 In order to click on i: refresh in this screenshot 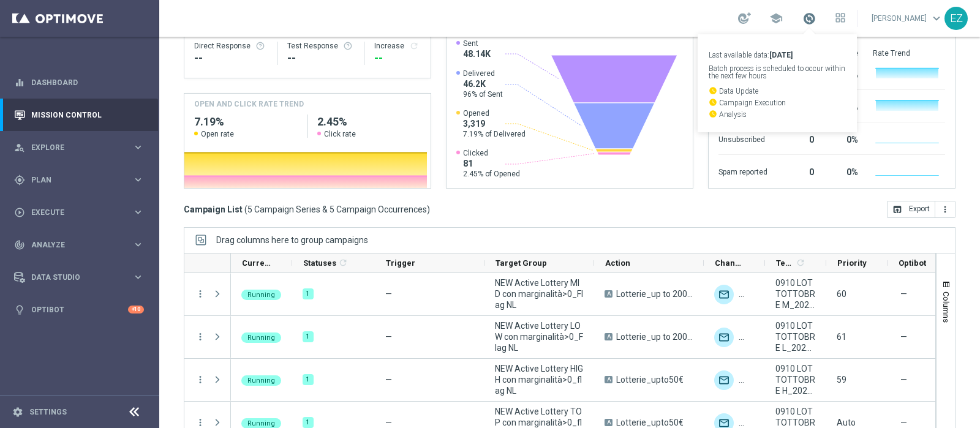, I will do `click(801, 262)`.